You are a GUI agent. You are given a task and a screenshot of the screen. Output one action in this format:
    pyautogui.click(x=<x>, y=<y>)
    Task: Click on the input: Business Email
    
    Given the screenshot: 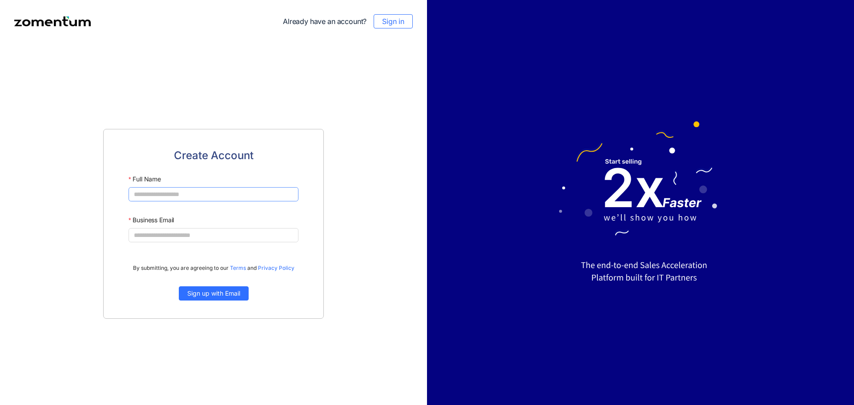 What is the action you would take?
    pyautogui.click(x=213, y=235)
    